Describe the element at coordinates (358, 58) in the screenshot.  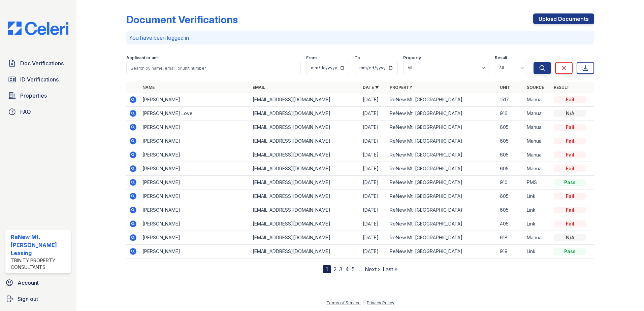
I see `label: To` at that location.